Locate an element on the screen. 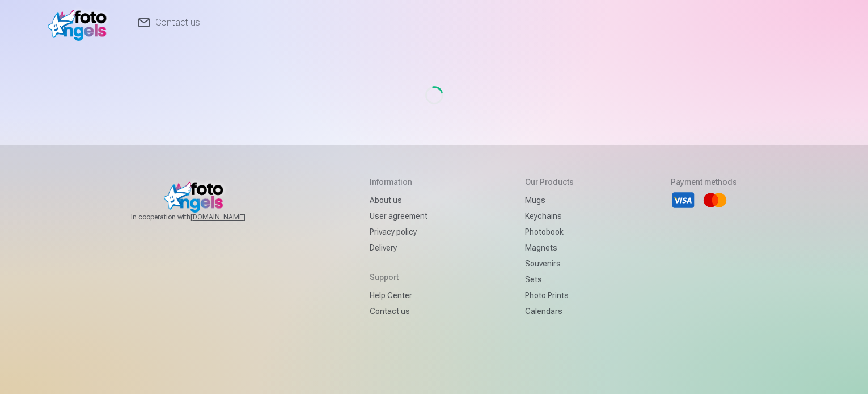 The width and height of the screenshot is (868, 394). a: Souvenirs is located at coordinates (549, 264).